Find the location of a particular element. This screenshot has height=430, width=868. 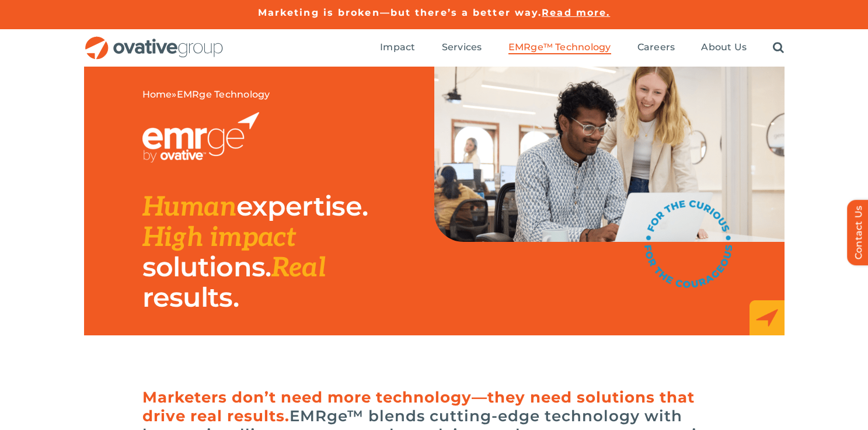

a: EMRge™ Technology is located at coordinates (559, 48).